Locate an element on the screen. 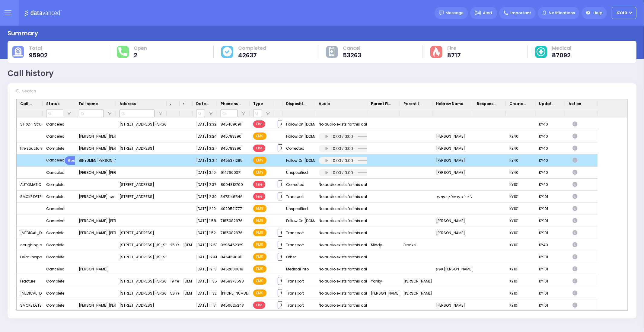  div: Unspecified is located at coordinates (299, 173).